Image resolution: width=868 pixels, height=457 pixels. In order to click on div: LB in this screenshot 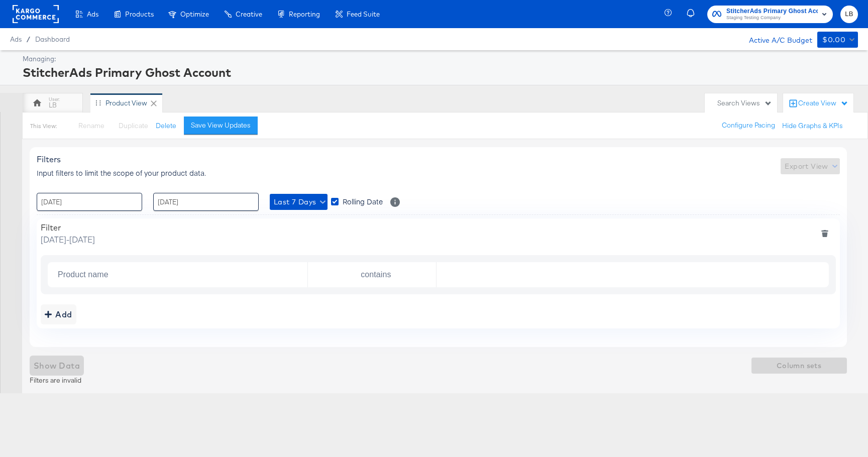, I will do `click(52, 105)`.